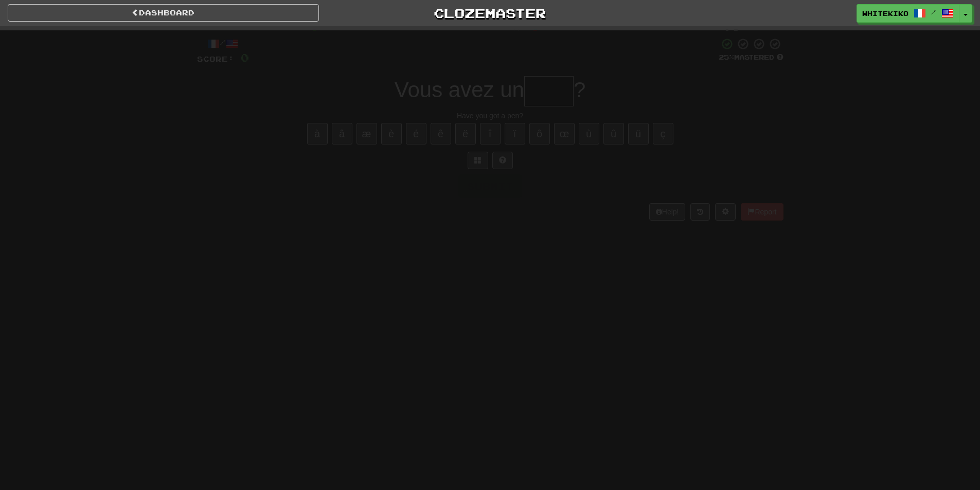 The image size is (980, 490). What do you see at coordinates (473, 34) in the screenshot?
I see `span: Incorrect` at bounding box center [473, 34].